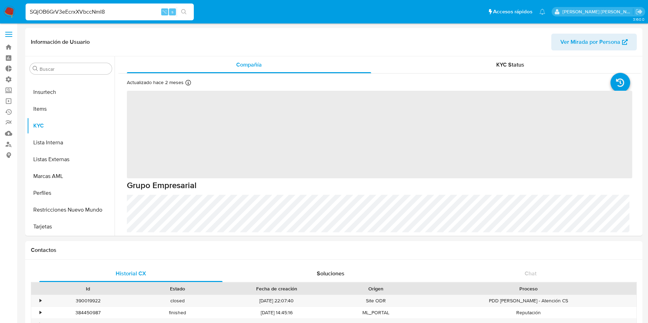 Image resolution: width=648 pixels, height=323 pixels. I want to click on div: Site ODR, so click(376, 301).